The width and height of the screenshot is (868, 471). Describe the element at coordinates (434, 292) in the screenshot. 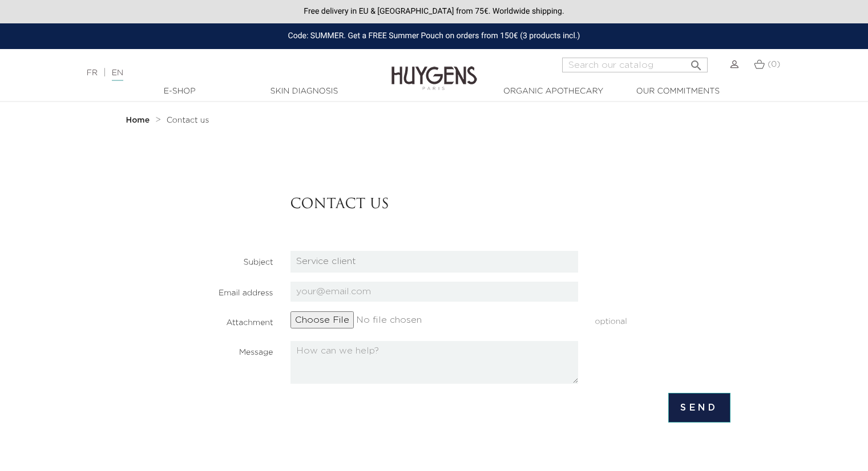

I see `input: your@email.com` at that location.